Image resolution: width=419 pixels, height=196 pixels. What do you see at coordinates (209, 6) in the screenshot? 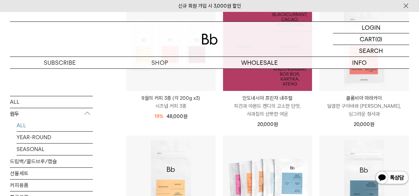
I see `a: 신규 회원 가입 시 3,000원 할인` at bounding box center [209, 6].